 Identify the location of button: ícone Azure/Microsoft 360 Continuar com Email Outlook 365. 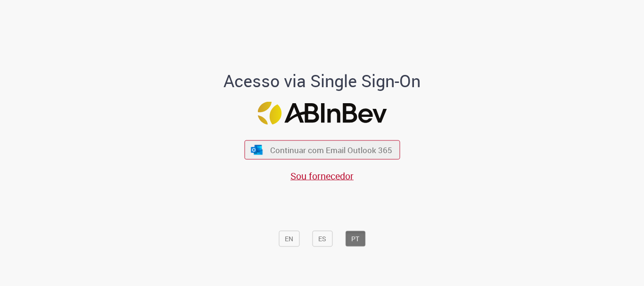
(322, 149).